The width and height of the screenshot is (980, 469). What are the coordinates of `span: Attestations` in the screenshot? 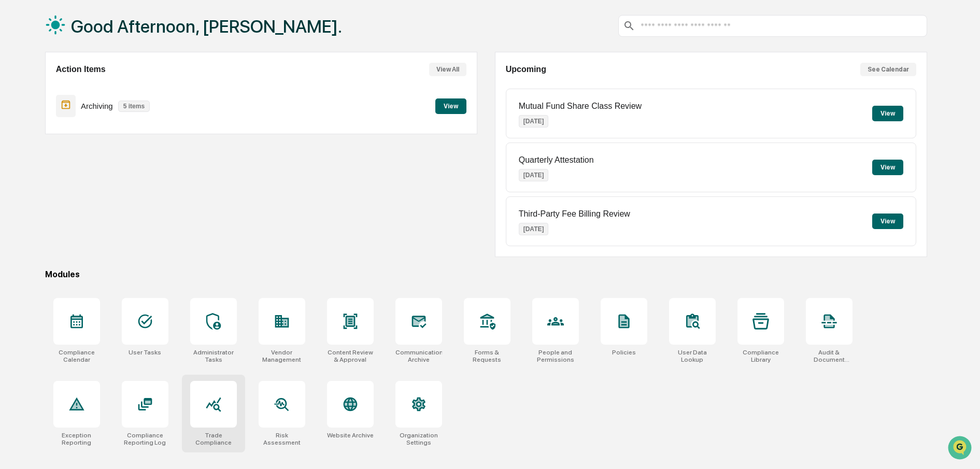 It's located at (107, 136).